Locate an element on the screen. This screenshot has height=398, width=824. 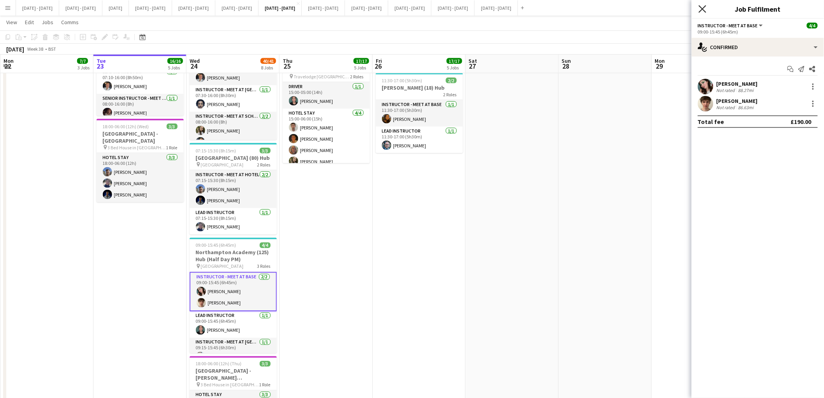
a: Edit is located at coordinates (29, 22).